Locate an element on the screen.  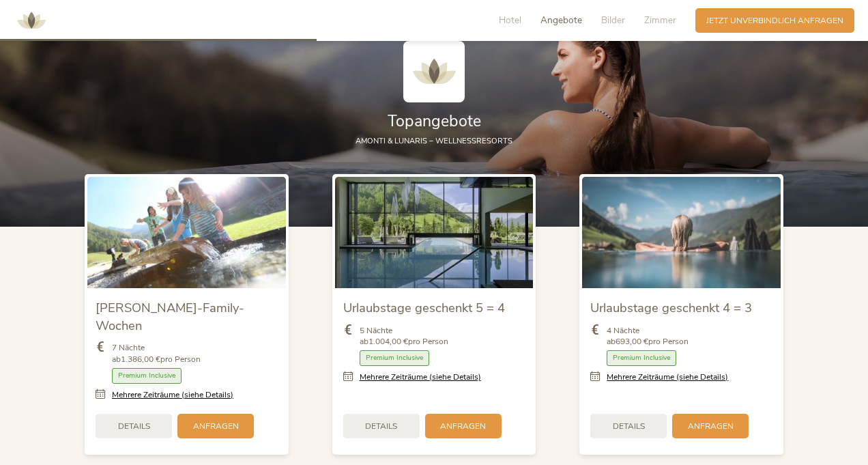
img: Urlaubstage geschenkt 4 = 3 is located at coordinates (681, 232).